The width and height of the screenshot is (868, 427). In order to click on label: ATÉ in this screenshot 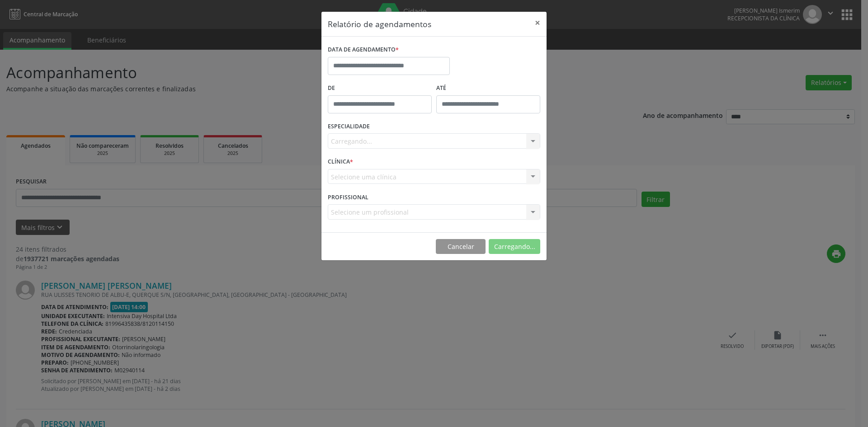, I will do `click(488, 88)`.